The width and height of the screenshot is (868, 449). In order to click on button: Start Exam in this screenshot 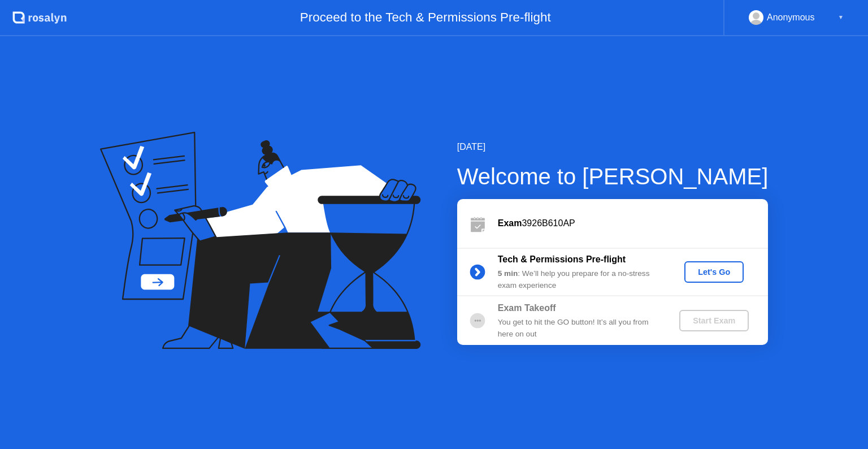, I will do `click(714, 320)`.